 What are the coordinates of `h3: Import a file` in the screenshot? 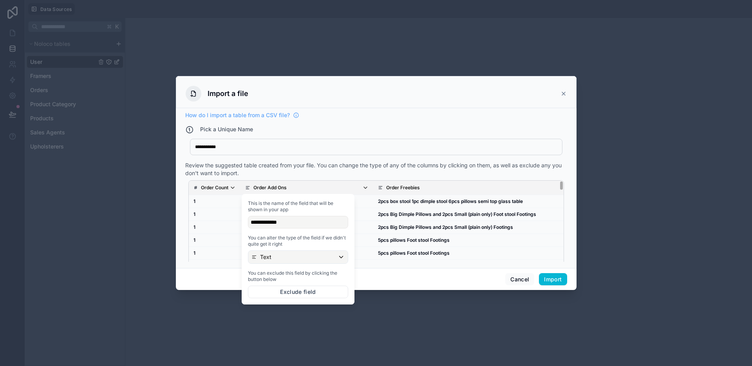 It's located at (228, 94).